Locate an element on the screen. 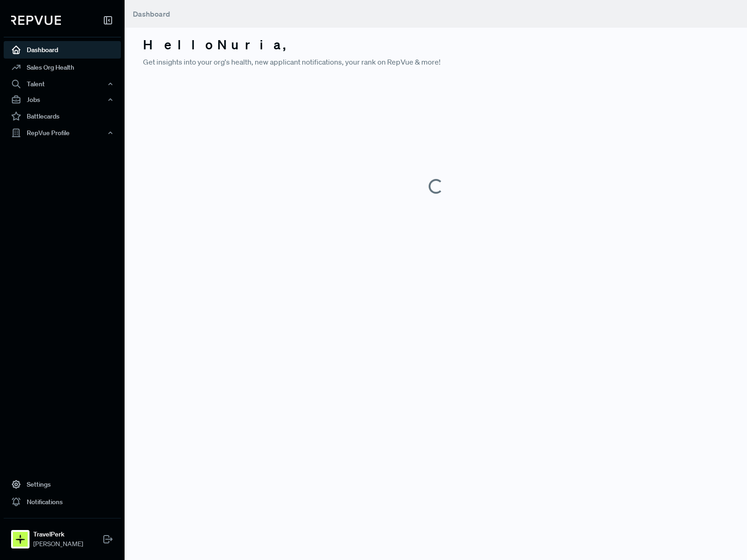  p: Get insights into your org's health, new applicant notifications, your rank on RepVue & more! is located at coordinates (436, 62).